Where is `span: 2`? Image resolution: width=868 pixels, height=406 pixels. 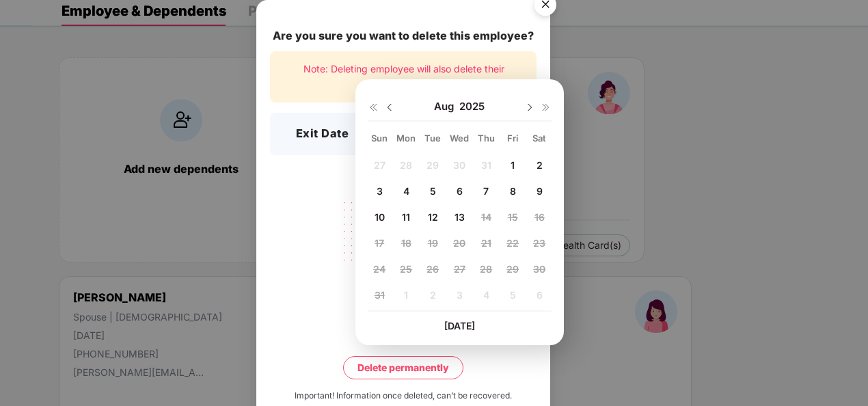 span: 2 is located at coordinates (539, 165).